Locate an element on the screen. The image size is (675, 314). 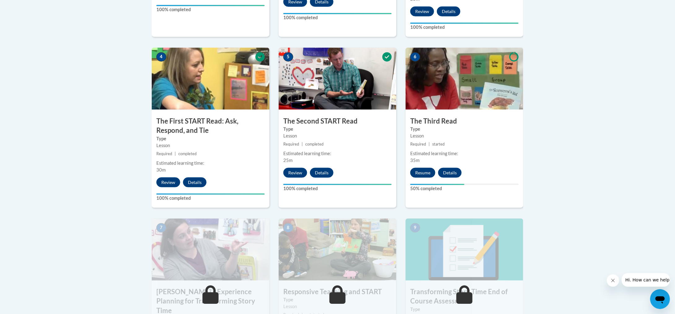
span: 35m is located at coordinates (415, 160).